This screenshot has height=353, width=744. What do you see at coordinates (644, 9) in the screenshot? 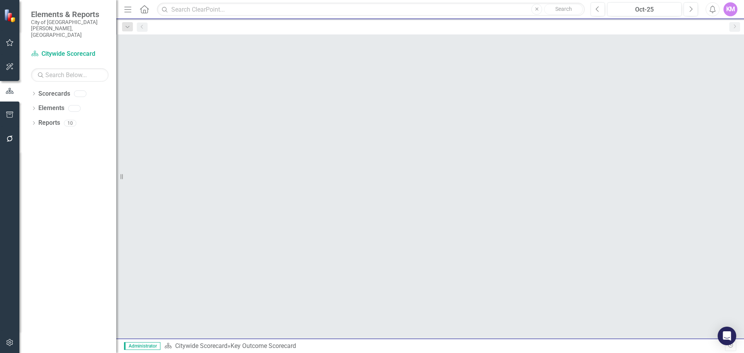
I see `button: Oct-25` at bounding box center [644, 9].